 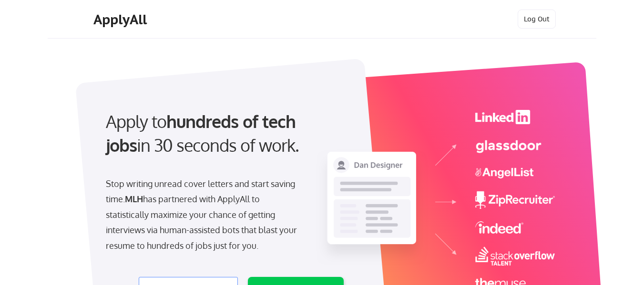 What do you see at coordinates (122, 20) in the screenshot?
I see `div: ApplyAll` at bounding box center [122, 20].